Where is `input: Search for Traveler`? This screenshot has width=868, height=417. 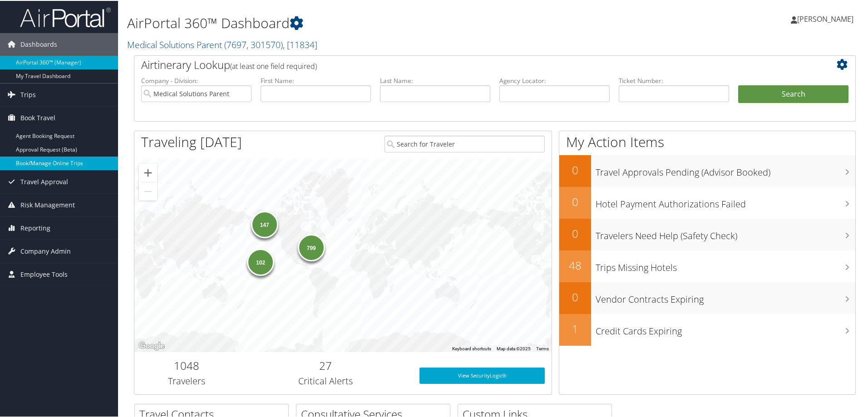
input: Search for Traveler is located at coordinates (464, 143).